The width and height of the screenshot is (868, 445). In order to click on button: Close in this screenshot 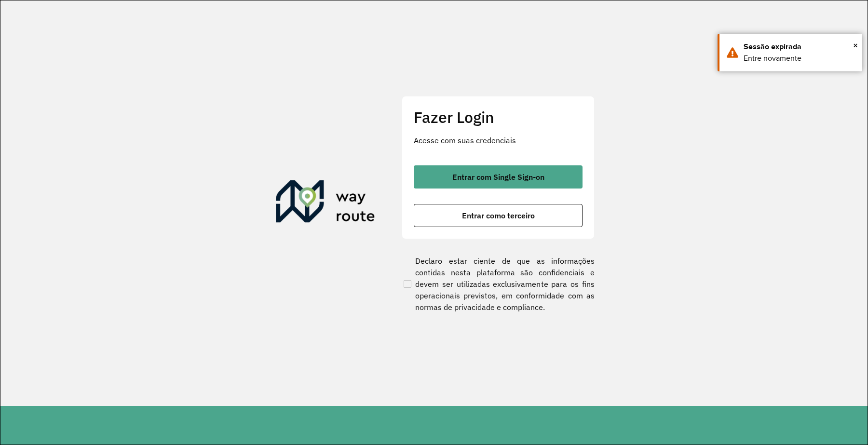, I will do `click(856, 46)`.